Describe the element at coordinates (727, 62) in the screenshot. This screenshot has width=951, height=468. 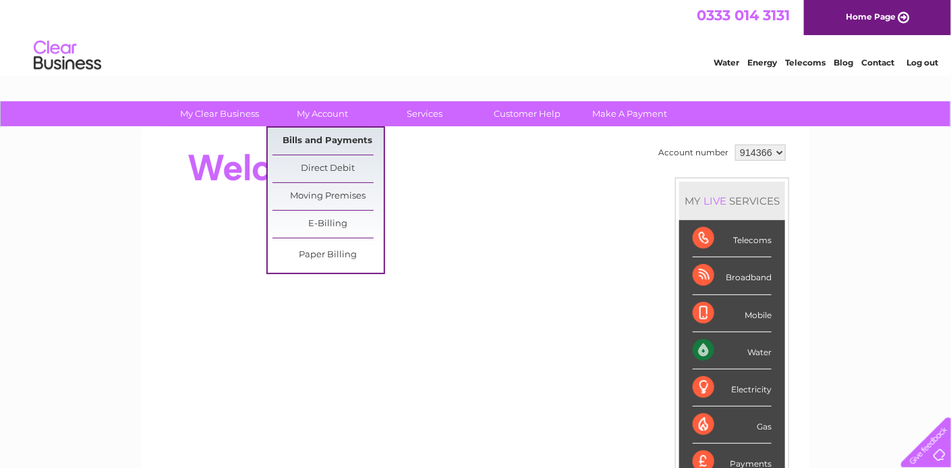
I see `a: Water` at that location.